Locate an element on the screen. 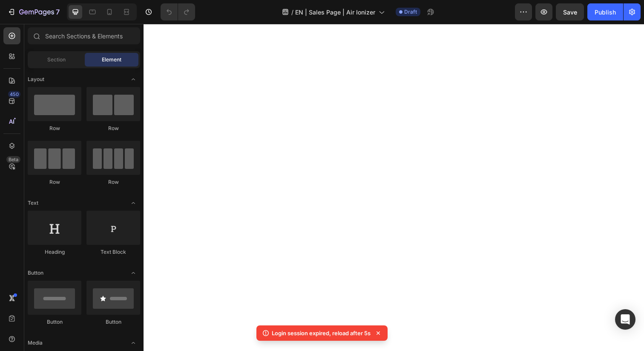 This screenshot has height=351, width=644. div: Text Block is located at coordinates (113, 252).